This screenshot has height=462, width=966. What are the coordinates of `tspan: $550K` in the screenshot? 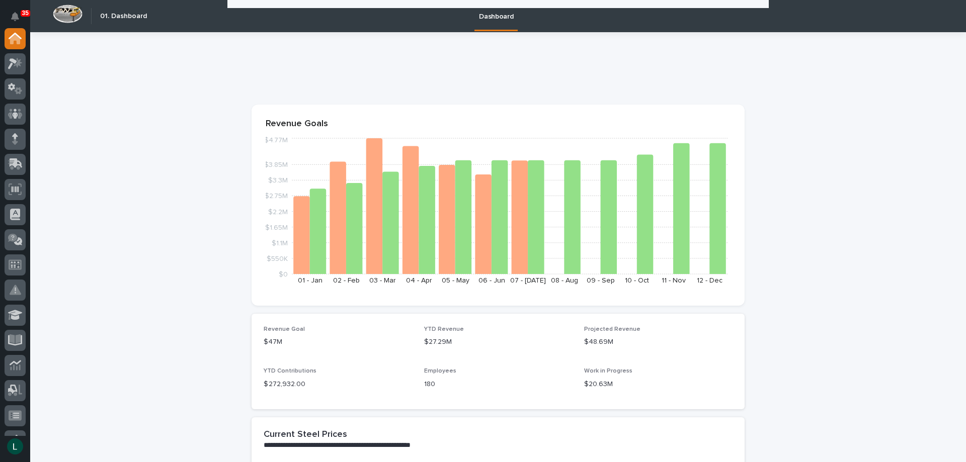 It's located at (277, 259).